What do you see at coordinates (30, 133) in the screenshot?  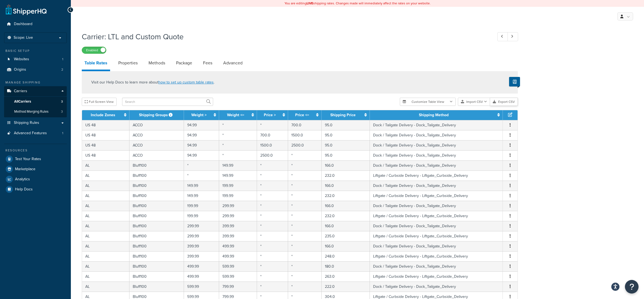 I see `span: Advanced Features` at bounding box center [30, 133].